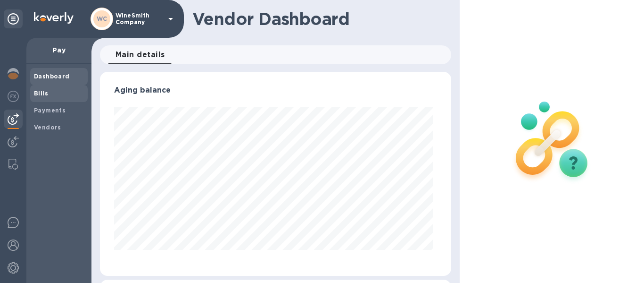 The image size is (644, 283). Describe the element at coordinates (139, 19) in the screenshot. I see `p: WineSmith Company` at that location.